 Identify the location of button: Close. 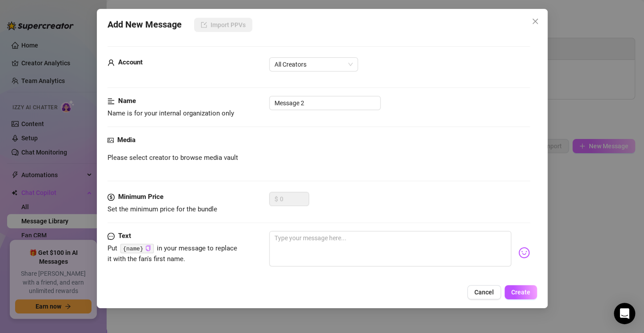
(535, 21).